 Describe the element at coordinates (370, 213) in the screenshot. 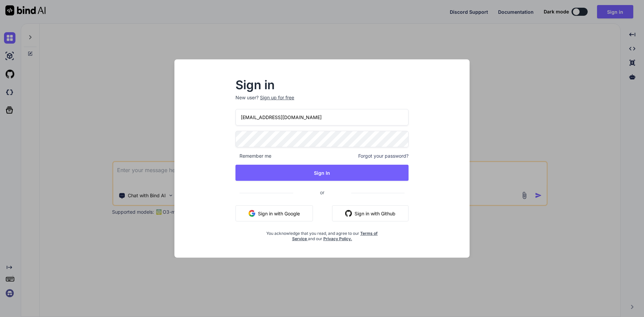

I see `button: Sign in with Github` at that location.